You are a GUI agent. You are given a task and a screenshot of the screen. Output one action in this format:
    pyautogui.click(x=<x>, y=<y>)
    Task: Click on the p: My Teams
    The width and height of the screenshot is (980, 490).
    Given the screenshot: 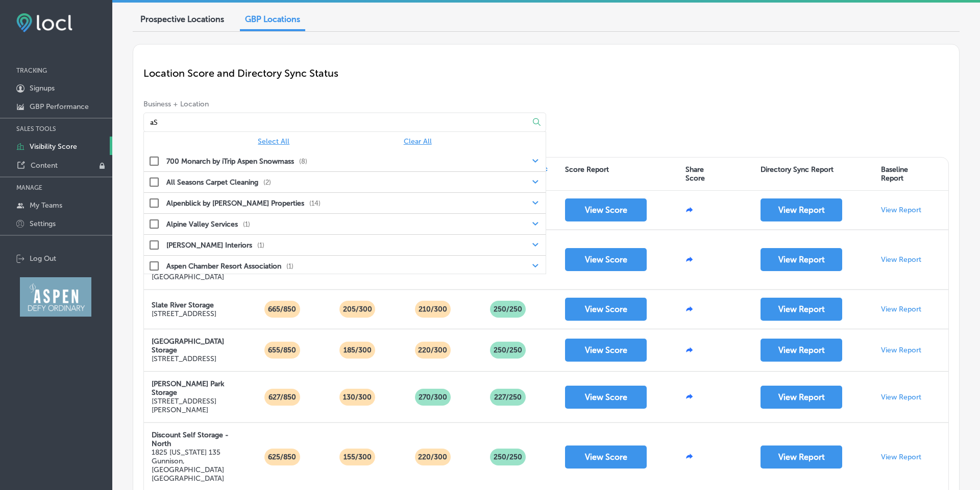 What is the action you would take?
    pyautogui.click(x=46, y=205)
    